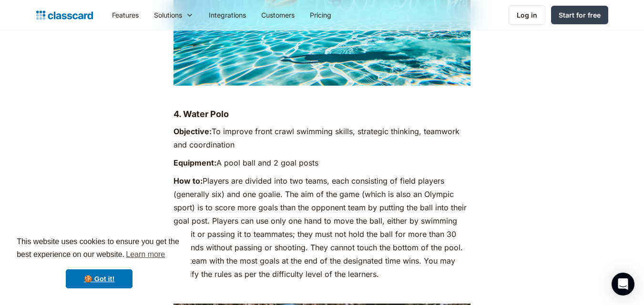  What do you see at coordinates (125, 15) in the screenshot?
I see `a: Features` at bounding box center [125, 15].